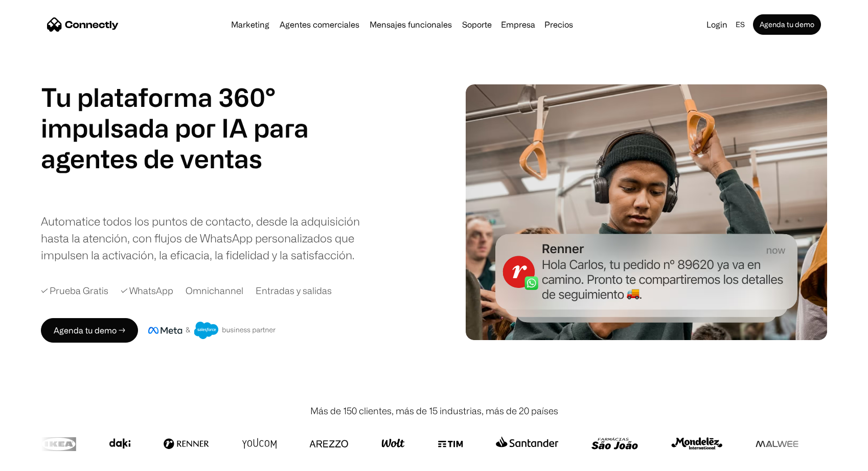  Describe the element at coordinates (250, 24) in the screenshot. I see `a: Marketing` at that location.